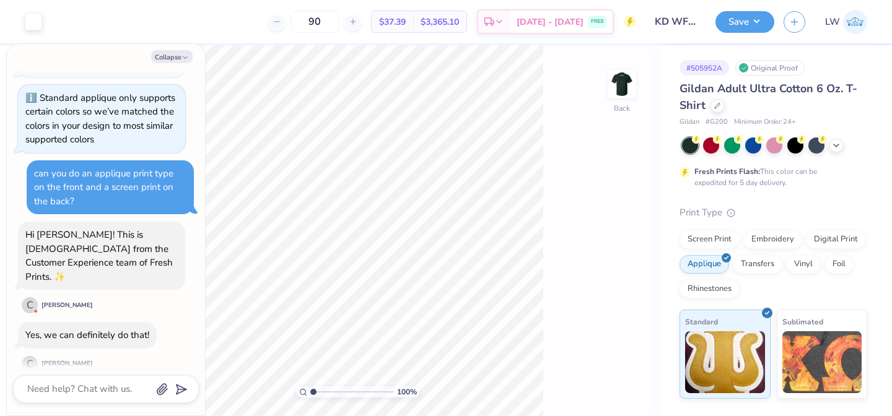  Describe the element at coordinates (701, 321) in the screenshot. I see `span: Standard` at that location.